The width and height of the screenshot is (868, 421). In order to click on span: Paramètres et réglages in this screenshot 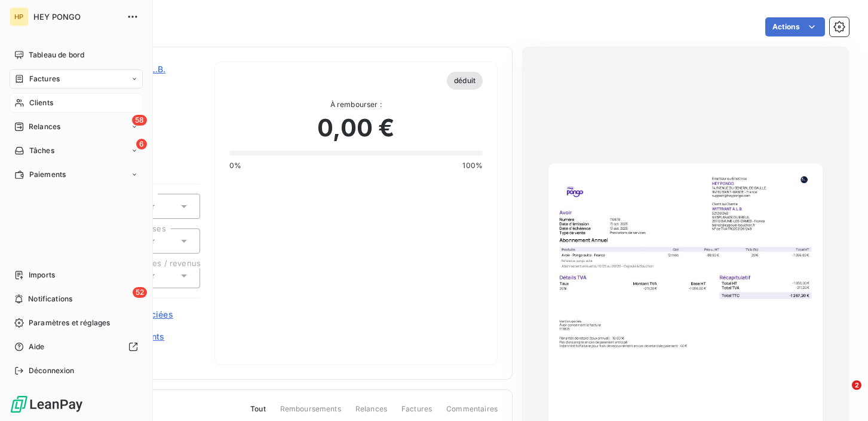, I will do `click(69, 323)`.